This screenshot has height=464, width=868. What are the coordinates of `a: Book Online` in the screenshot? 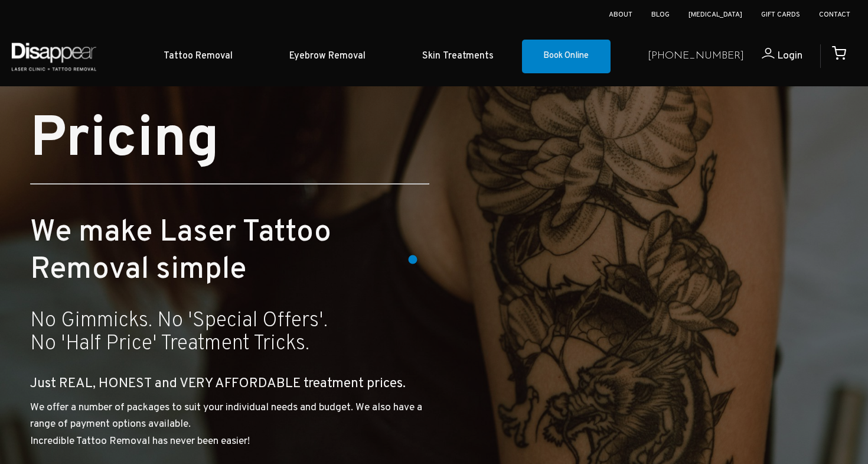 It's located at (566, 57).